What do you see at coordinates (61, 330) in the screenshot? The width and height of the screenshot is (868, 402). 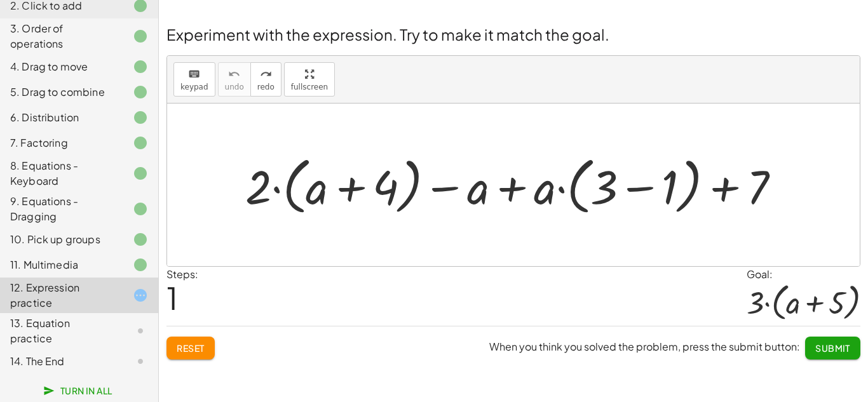 I see `div: 13. Equation practice` at bounding box center [61, 330].